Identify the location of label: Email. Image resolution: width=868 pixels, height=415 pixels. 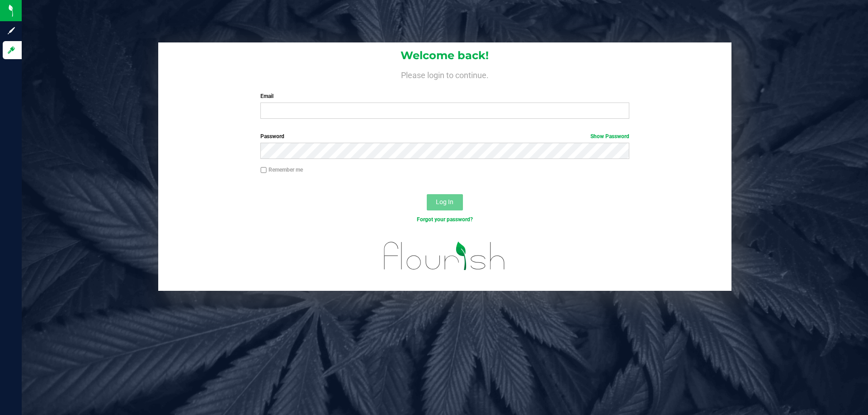
(445, 96).